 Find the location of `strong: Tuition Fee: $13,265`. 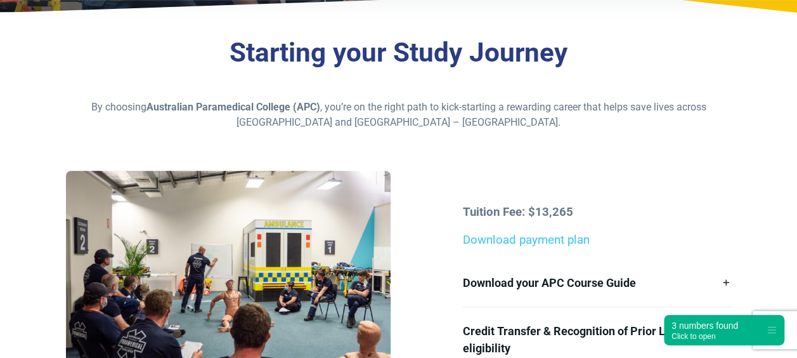

strong: Tuition Fee: $13,265 is located at coordinates (518, 212).